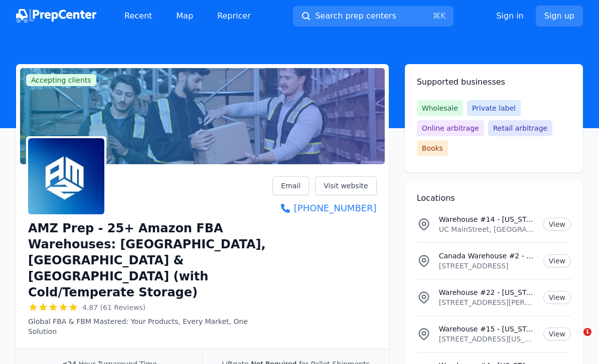 This screenshot has height=364, width=599. What do you see at coordinates (355, 16) in the screenshot?
I see `span: Search prep centers` at bounding box center [355, 16].